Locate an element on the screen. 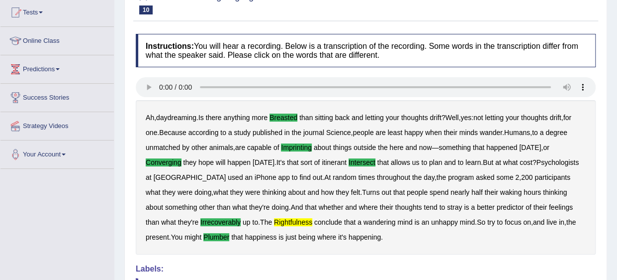 The width and height of the screenshot is (617, 280). b: You is located at coordinates (177, 237).